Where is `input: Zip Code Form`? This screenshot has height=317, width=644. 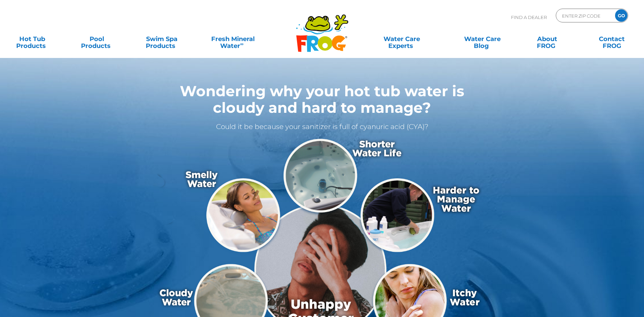
input: Zip Code Form is located at coordinates (584, 15).